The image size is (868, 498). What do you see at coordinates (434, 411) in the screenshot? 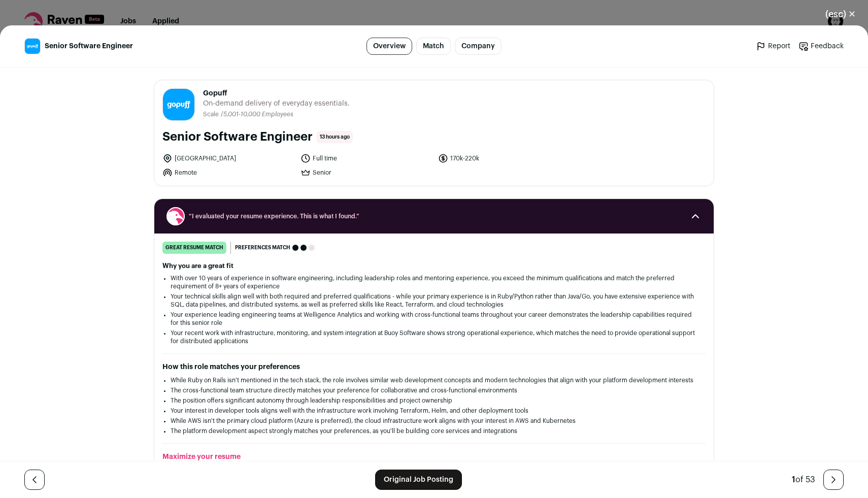
I see `li: Your interest in developer tools aligns well with the infrastructure work involving Terraform, He...` at bounding box center [434, 411].